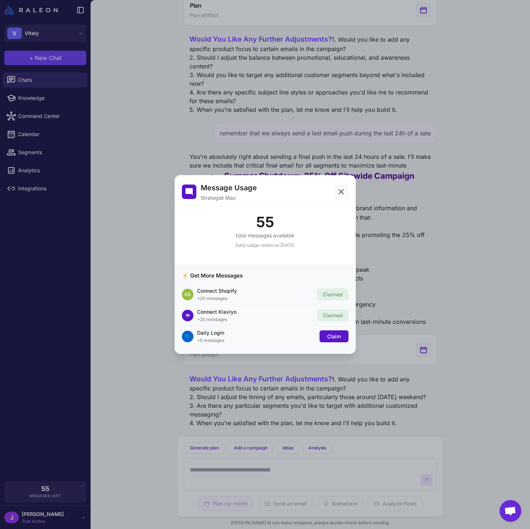 The width and height of the screenshot is (530, 529). Describe the element at coordinates (256, 333) in the screenshot. I see `div: Daily Login` at that location.